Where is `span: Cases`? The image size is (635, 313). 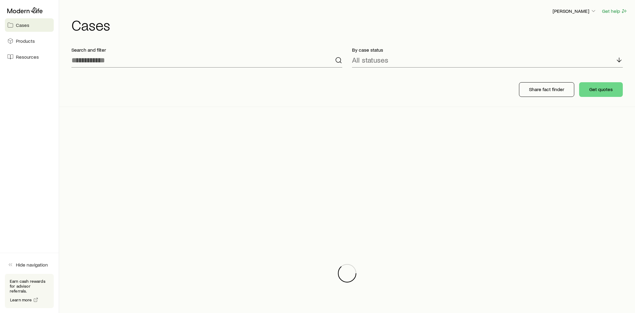 span: Cases is located at coordinates (23, 25).